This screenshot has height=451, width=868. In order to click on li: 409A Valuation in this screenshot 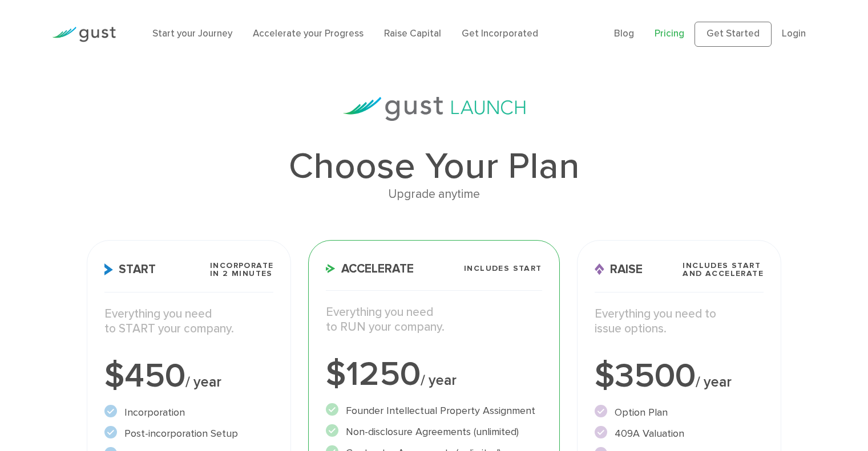, I will do `click(679, 434)`.